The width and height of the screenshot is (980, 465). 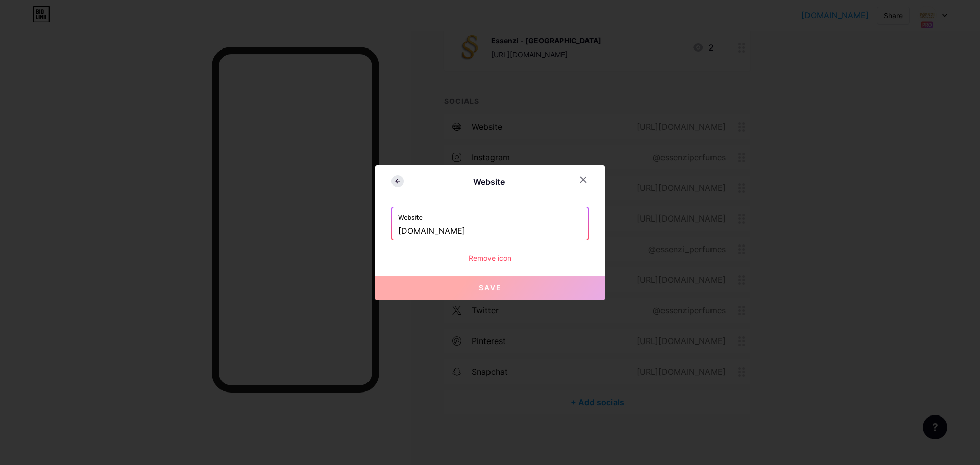 I want to click on span: Save, so click(x=490, y=287).